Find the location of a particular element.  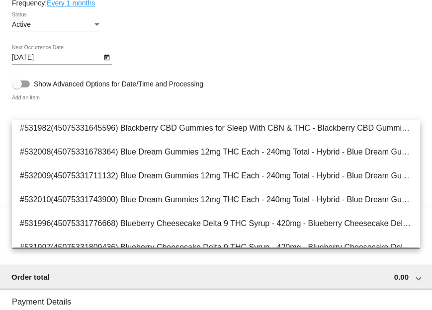

span: #531996(45075331776668) Blueberry Cheesecake Delta 9 THC Syrup - 420mg - Blueberry Cheesecake Del... is located at coordinates (216, 224).